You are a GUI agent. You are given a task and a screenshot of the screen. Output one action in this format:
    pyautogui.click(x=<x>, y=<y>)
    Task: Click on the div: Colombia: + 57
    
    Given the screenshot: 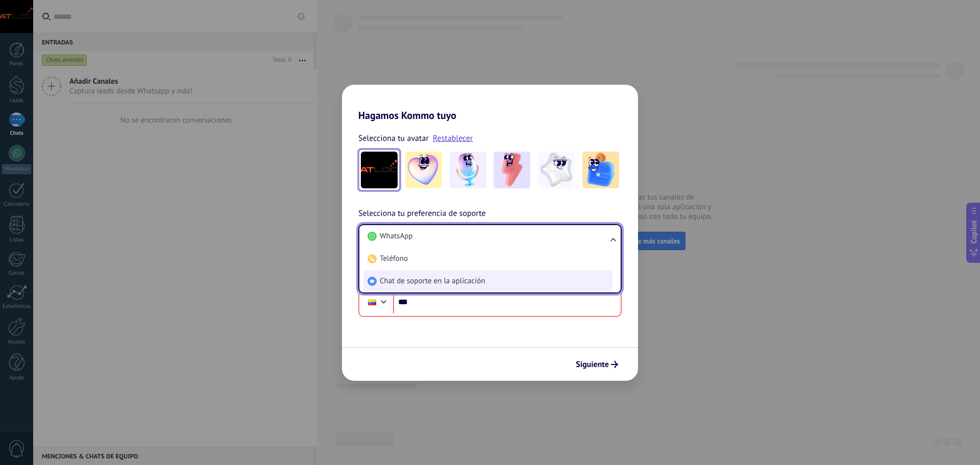 What is the action you would take?
    pyautogui.click(x=372, y=303)
    